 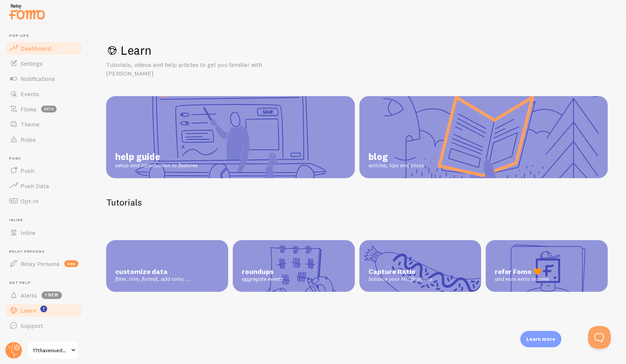 I want to click on a: Inline, so click(x=44, y=232).